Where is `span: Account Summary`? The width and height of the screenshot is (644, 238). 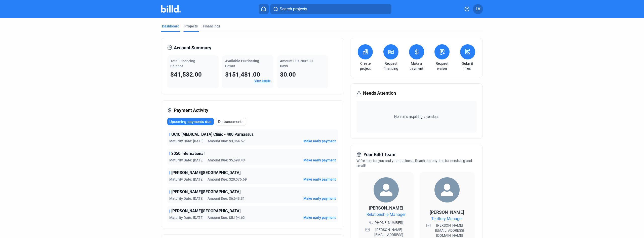 span: Account Summary is located at coordinates (192, 48).